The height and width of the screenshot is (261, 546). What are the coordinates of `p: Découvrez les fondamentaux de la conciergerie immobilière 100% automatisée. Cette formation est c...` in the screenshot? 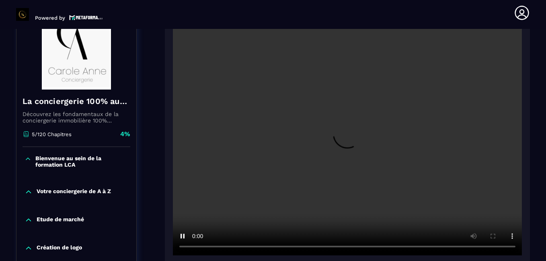 It's located at (76, 117).